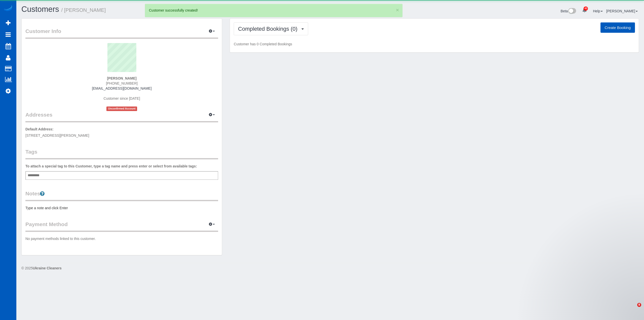 The width and height of the screenshot is (644, 320). Describe the element at coordinates (269, 29) in the screenshot. I see `span: Completed Bookings (0)` at that location.